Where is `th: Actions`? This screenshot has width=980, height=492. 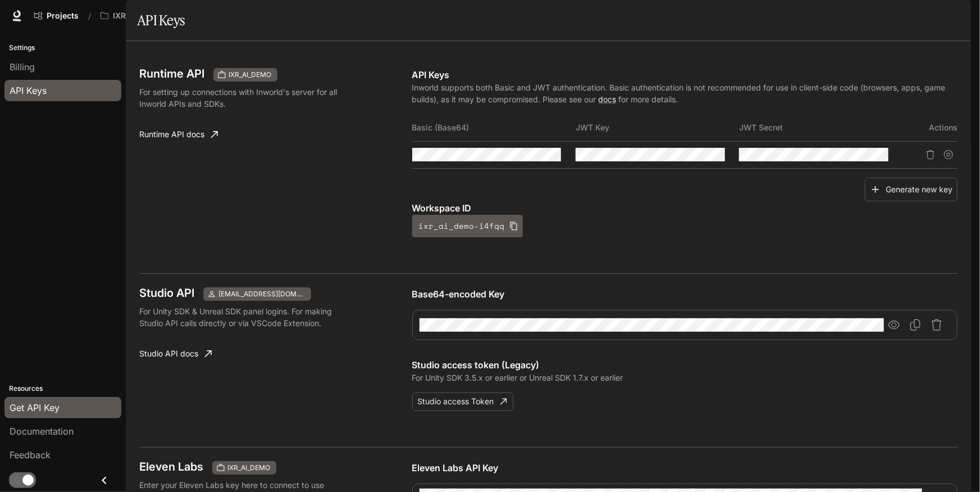
th: Actions is located at coordinates (930, 127).